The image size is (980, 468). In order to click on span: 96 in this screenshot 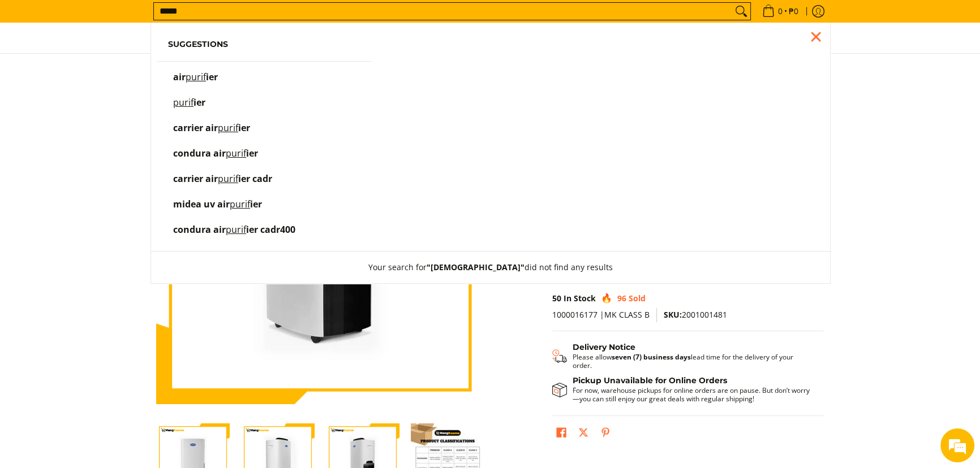, I will do `click(622, 298)`.